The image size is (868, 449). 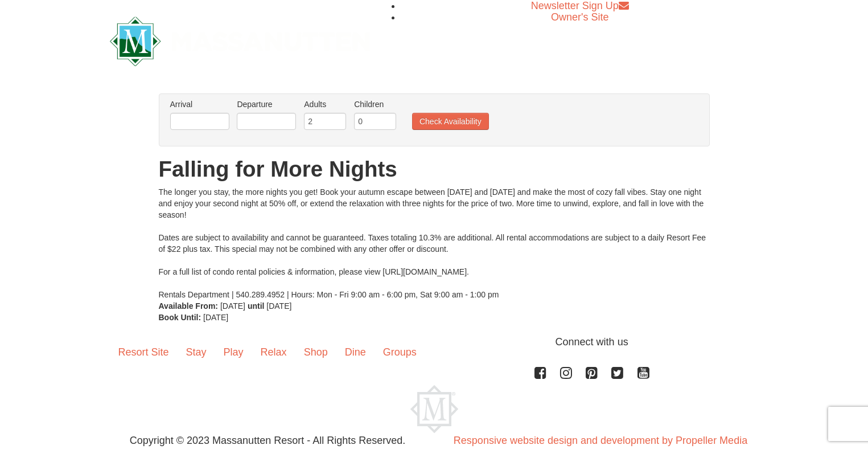 I want to click on a: Resort Site, so click(x=143, y=352).